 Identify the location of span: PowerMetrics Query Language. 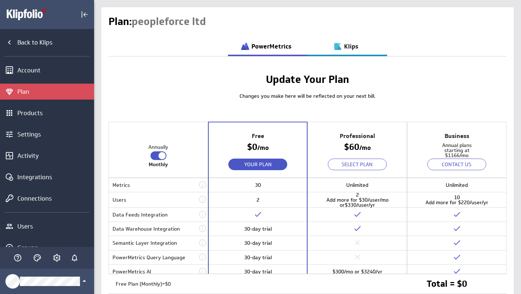
(149, 257).